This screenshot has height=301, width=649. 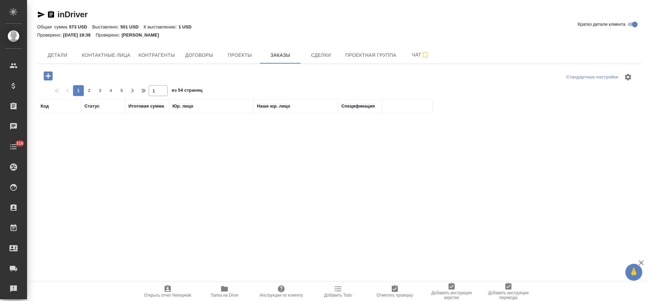 What do you see at coordinates (370, 55) in the screenshot?
I see `span: Проектная группа` at bounding box center [370, 55].